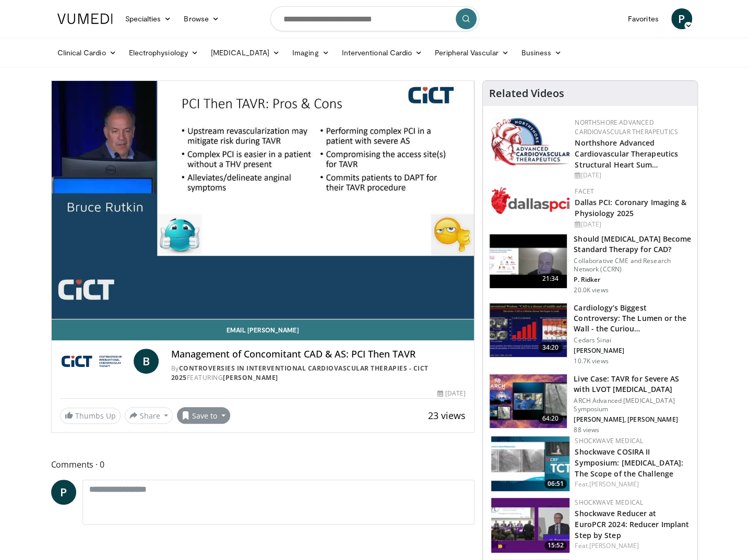  What do you see at coordinates (527, 94) in the screenshot?
I see `h4: Related Videos` at bounding box center [527, 94].